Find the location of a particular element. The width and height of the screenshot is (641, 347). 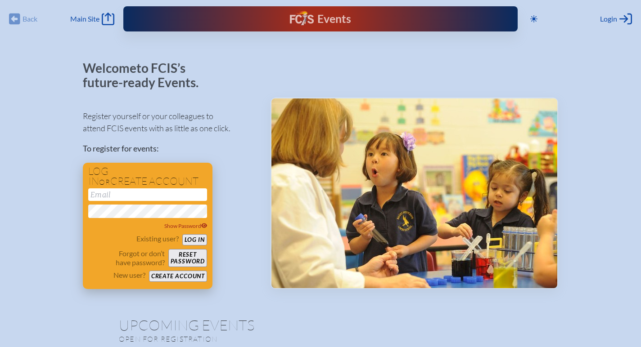

p: Open for registration is located at coordinates (238, 339).